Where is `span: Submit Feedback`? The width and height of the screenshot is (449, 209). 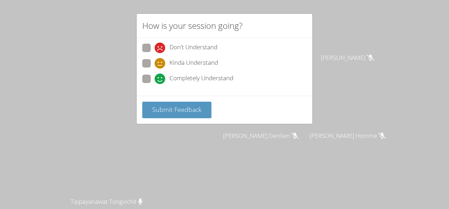 span: Submit Feedback is located at coordinates (177, 110).